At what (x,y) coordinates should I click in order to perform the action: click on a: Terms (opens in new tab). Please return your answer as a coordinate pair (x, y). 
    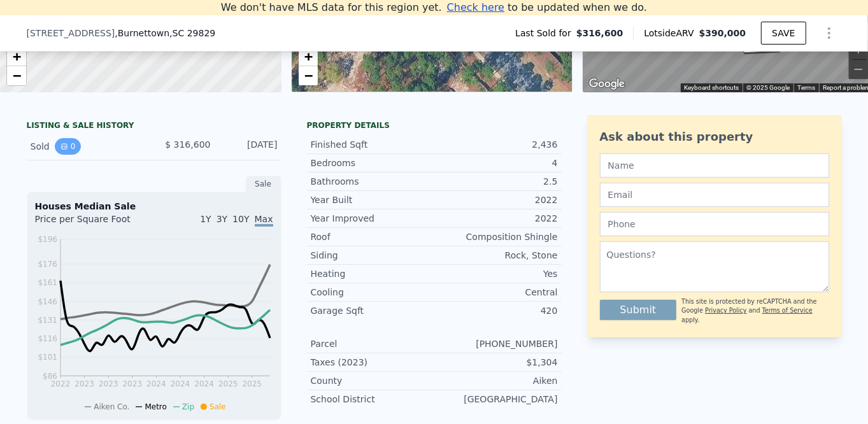
    Looking at the image, I should click on (806, 87).